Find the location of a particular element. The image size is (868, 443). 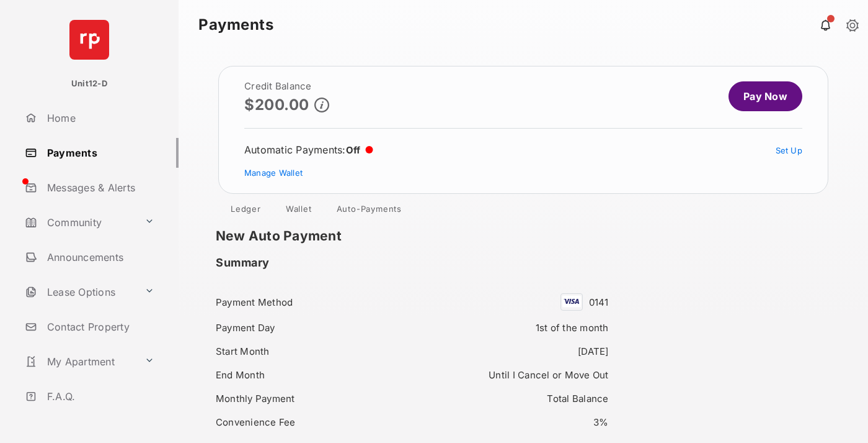

p: $200.00 is located at coordinates (277, 104).